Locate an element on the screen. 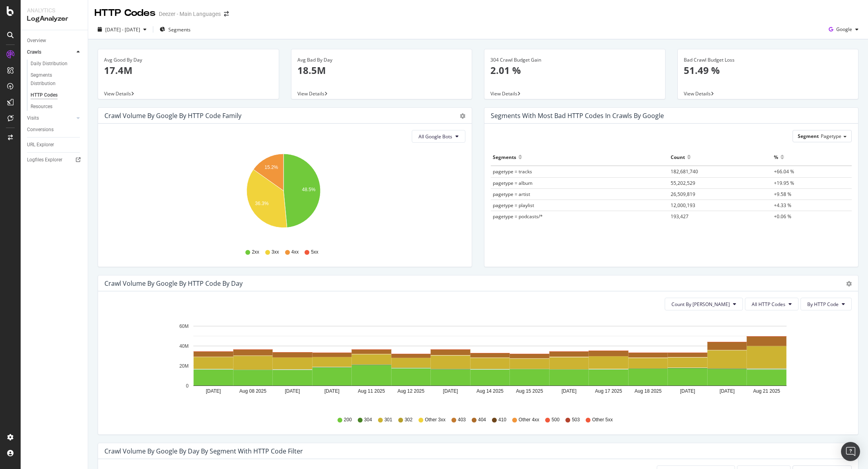  text: Aug 14 2025 is located at coordinates (490, 391).